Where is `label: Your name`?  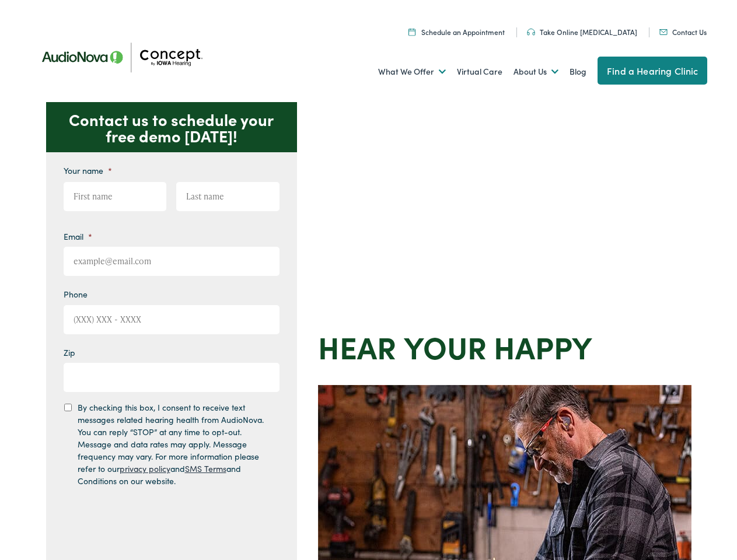
label: Your name is located at coordinates (88, 171).